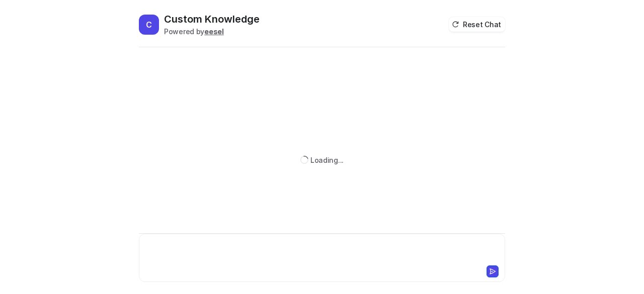 Image resolution: width=644 pixels, height=294 pixels. What do you see at coordinates (212, 19) in the screenshot?
I see `h2: Custom Knowledge` at bounding box center [212, 19].